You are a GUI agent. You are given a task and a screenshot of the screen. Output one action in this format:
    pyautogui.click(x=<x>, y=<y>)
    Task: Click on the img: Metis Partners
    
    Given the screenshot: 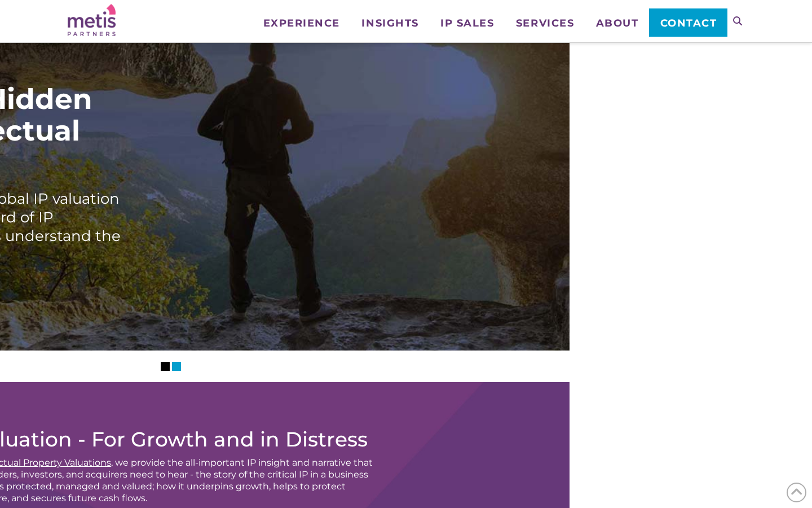 What is the action you would take?
    pyautogui.click(x=92, y=20)
    